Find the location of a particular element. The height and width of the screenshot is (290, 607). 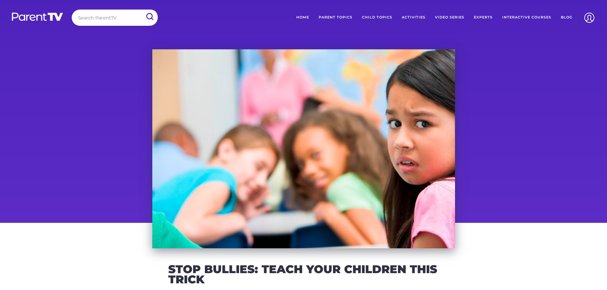

a: Activities is located at coordinates (414, 18).